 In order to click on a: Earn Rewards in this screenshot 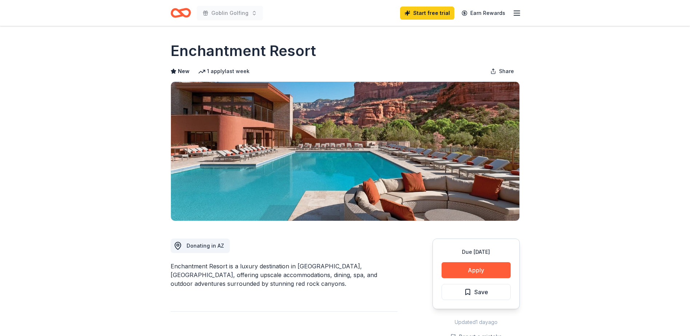, I will do `click(483, 13)`.